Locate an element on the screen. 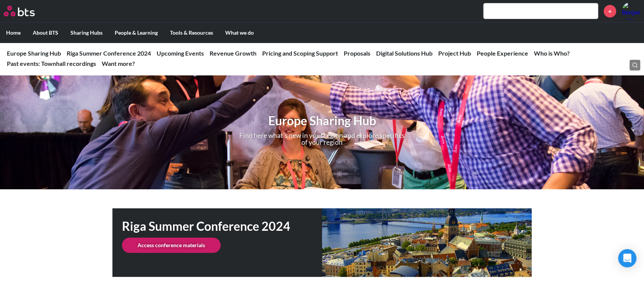  a: Upcoming Events is located at coordinates (180, 53).